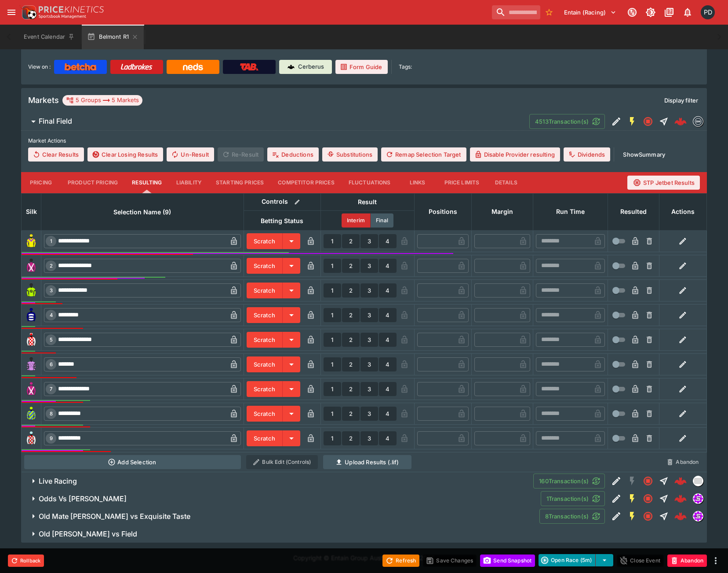 The width and height of the screenshot is (728, 573). What do you see at coordinates (683, 212) in the screenshot?
I see `th: Actions` at bounding box center [683, 212].